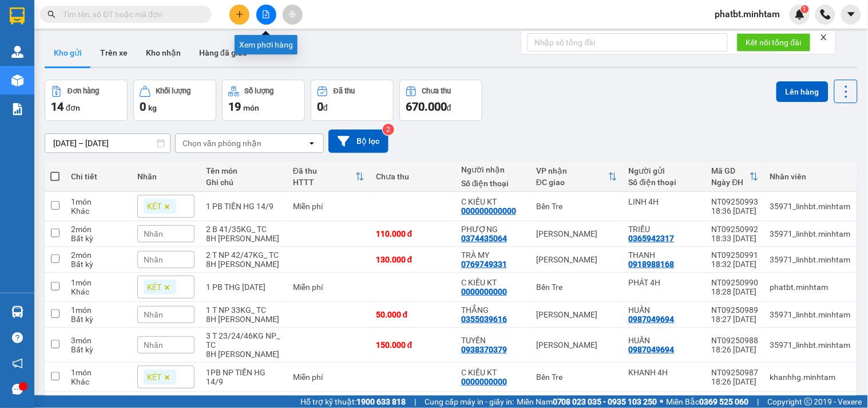 This screenshot has width=868, height=408. What do you see at coordinates (493, 400) in the screenshot?
I see `div: TOÀN` at bounding box center [493, 400].